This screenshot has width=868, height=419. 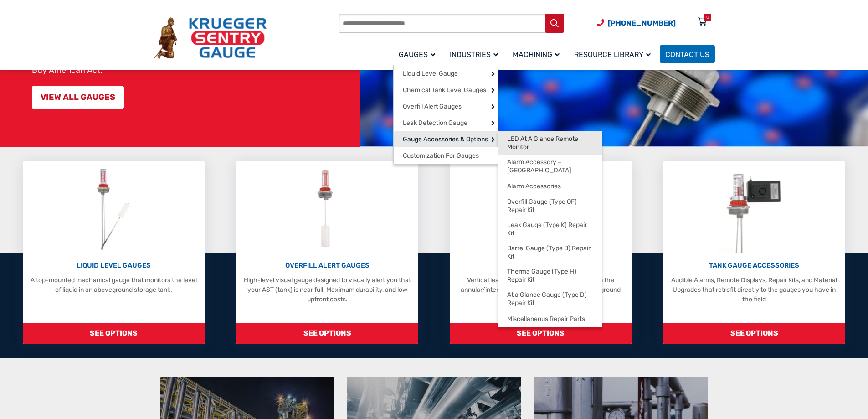 I want to click on p: TANK GAUGE ACCESSORIES, so click(x=754, y=265).